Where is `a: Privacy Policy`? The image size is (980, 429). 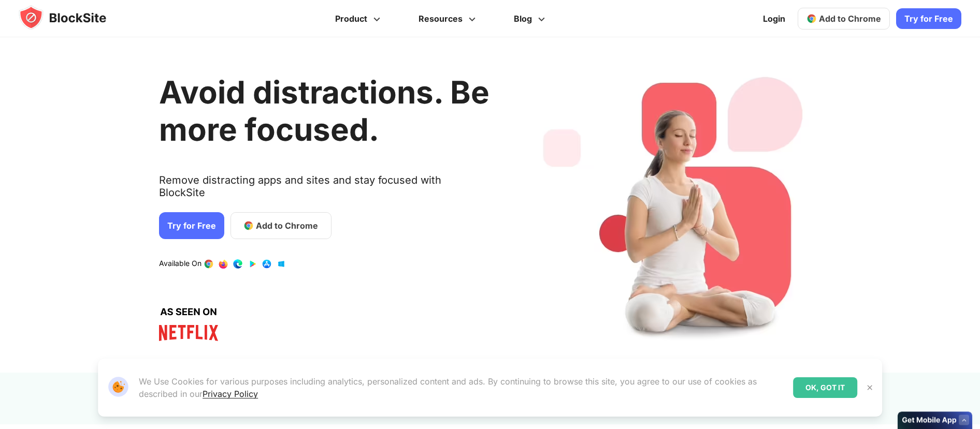
a: Privacy Policy is located at coordinates (230, 394).